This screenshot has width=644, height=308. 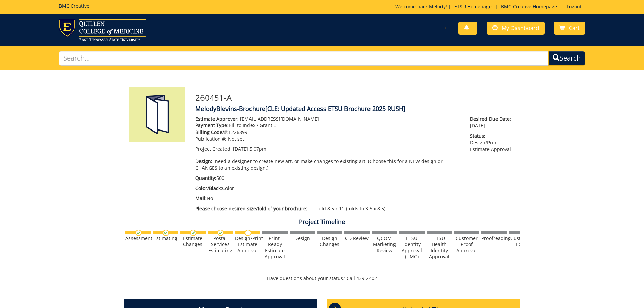 I want to click on h4: Project Timeline, so click(x=322, y=222).